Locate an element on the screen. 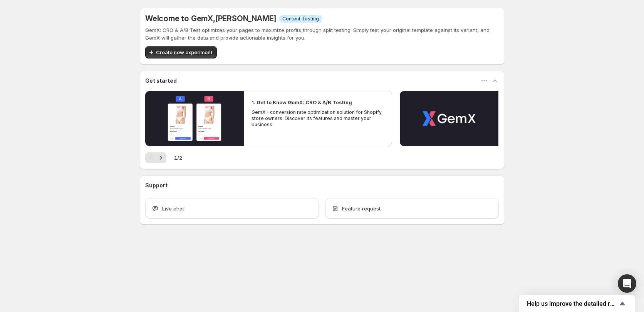  span: Create new experiment is located at coordinates (185, 52).